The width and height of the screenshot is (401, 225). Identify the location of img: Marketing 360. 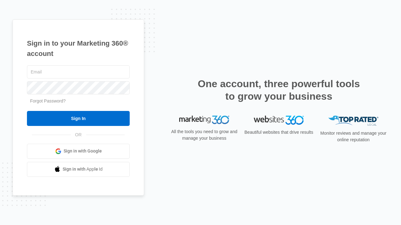
(204, 120).